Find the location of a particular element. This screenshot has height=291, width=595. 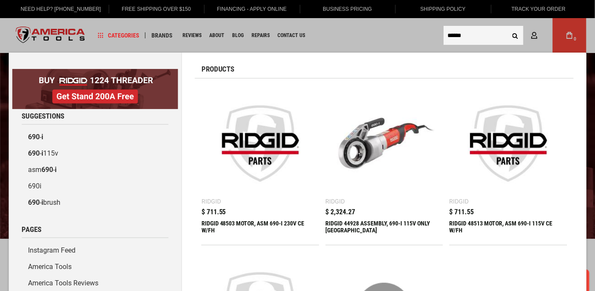

button: Search is located at coordinates (515, 35).